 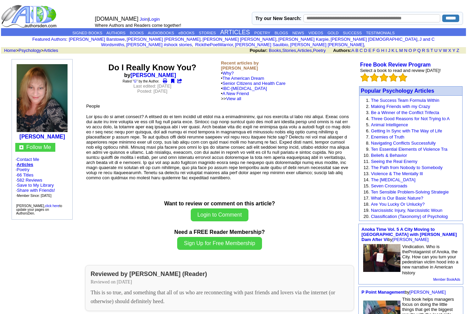 What do you see at coordinates (383, 292) in the screenshot?
I see `a: P Point Management` at bounding box center [383, 292].